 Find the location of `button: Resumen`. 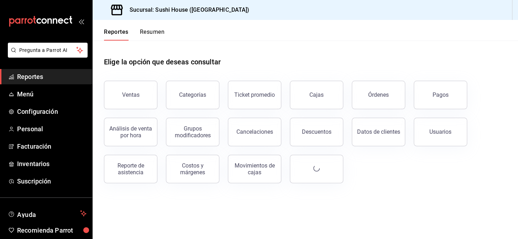

button: Resumen is located at coordinates (152, 35).